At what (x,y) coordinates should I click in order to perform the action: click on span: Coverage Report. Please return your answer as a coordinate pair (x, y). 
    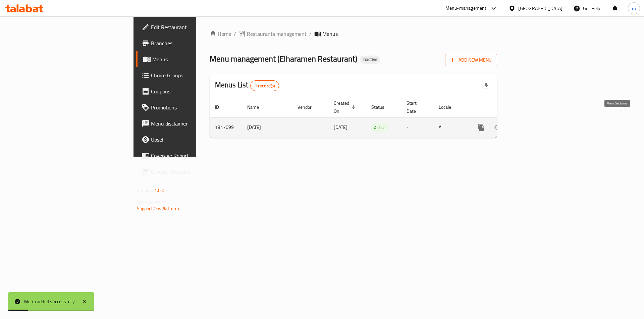
    Looking at the image, I should click on (193, 156).